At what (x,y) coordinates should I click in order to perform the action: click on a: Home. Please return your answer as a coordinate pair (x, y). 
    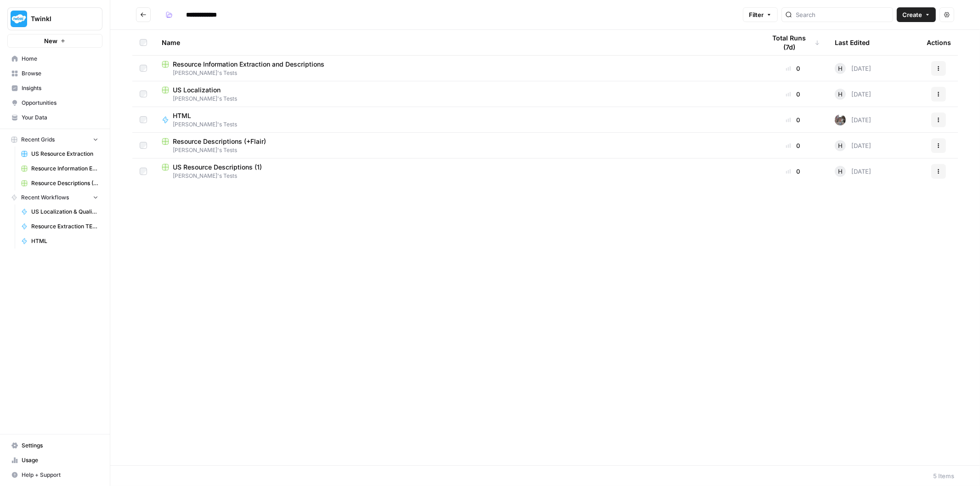
    Looking at the image, I should click on (54, 59).